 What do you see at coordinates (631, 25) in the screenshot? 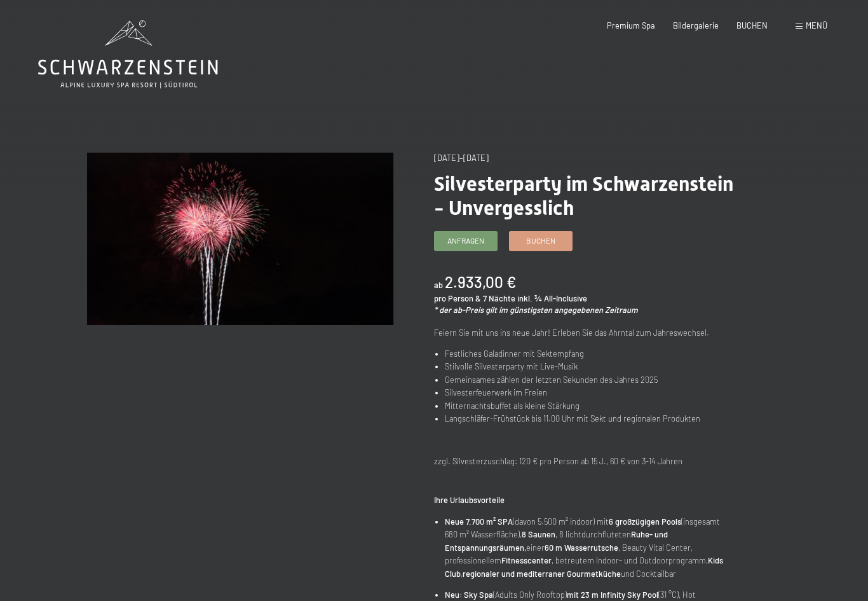
I see `a: Premium Spa` at bounding box center [631, 25].